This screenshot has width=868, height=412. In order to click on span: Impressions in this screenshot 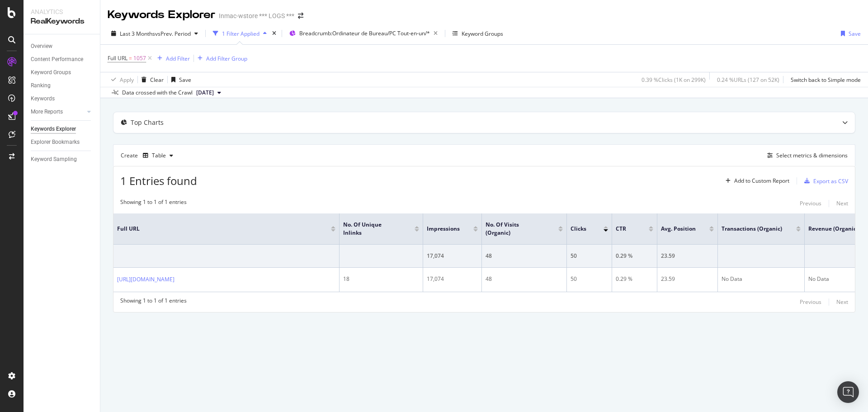, I will do `click(443, 229)`.